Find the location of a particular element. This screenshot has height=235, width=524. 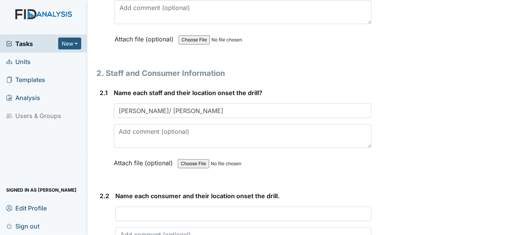

button: New is located at coordinates (70, 43).